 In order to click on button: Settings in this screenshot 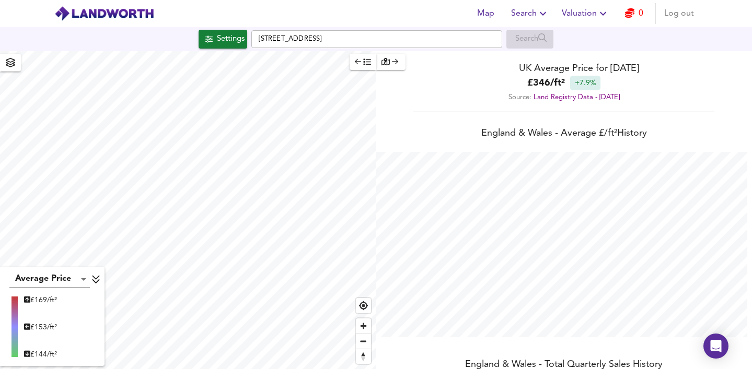, I will do `click(223, 39)`.